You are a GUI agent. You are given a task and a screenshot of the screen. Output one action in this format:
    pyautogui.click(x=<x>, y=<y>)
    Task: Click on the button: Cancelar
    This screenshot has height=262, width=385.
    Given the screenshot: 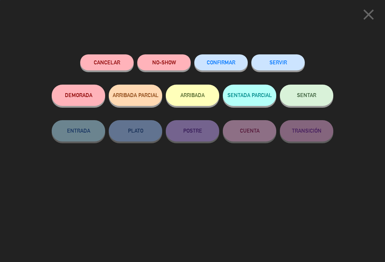 What is the action you would take?
    pyautogui.click(x=107, y=62)
    